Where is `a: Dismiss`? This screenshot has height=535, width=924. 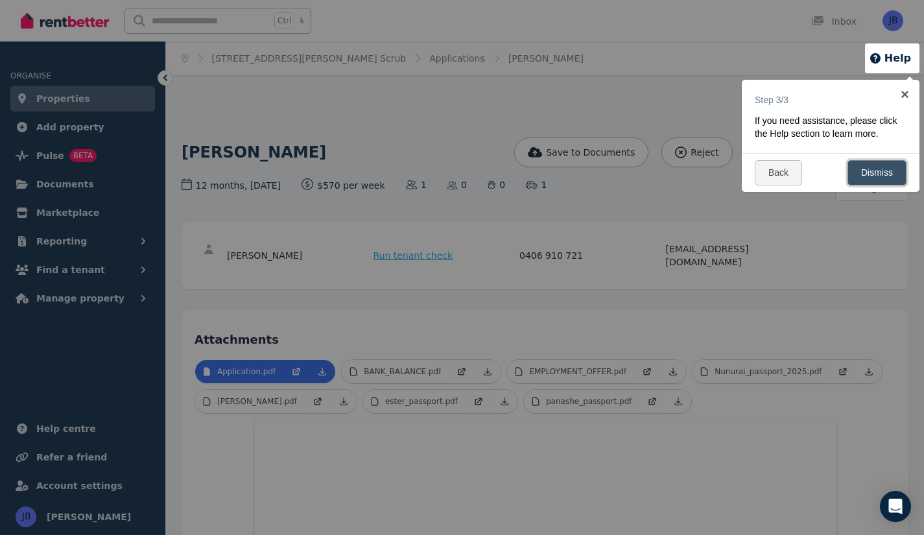
a: Dismiss is located at coordinates (877, 172).